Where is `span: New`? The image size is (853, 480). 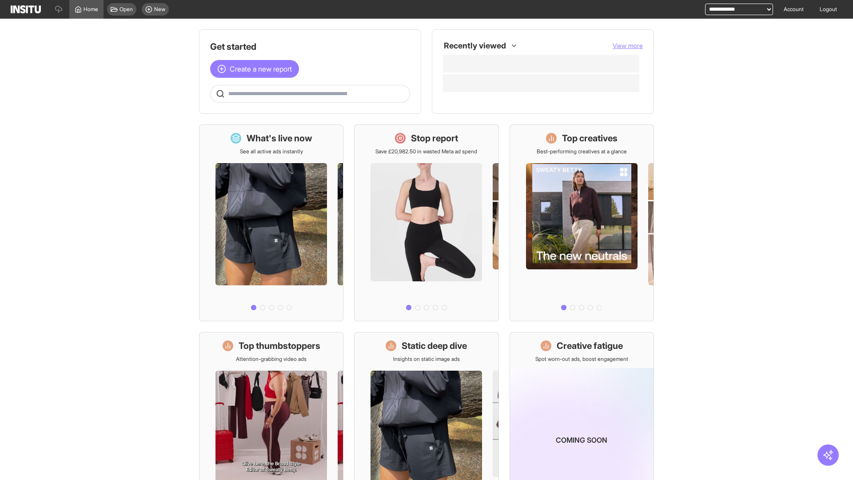
span: New is located at coordinates (159, 9).